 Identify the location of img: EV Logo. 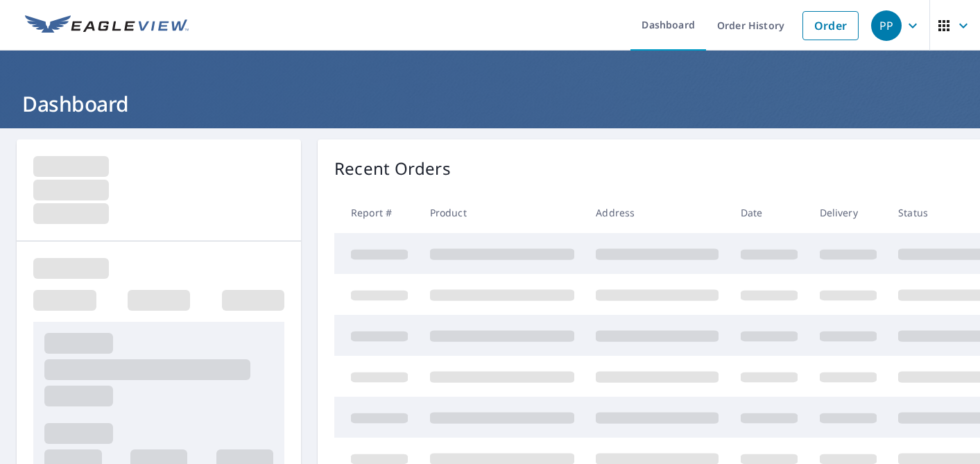
(107, 26).